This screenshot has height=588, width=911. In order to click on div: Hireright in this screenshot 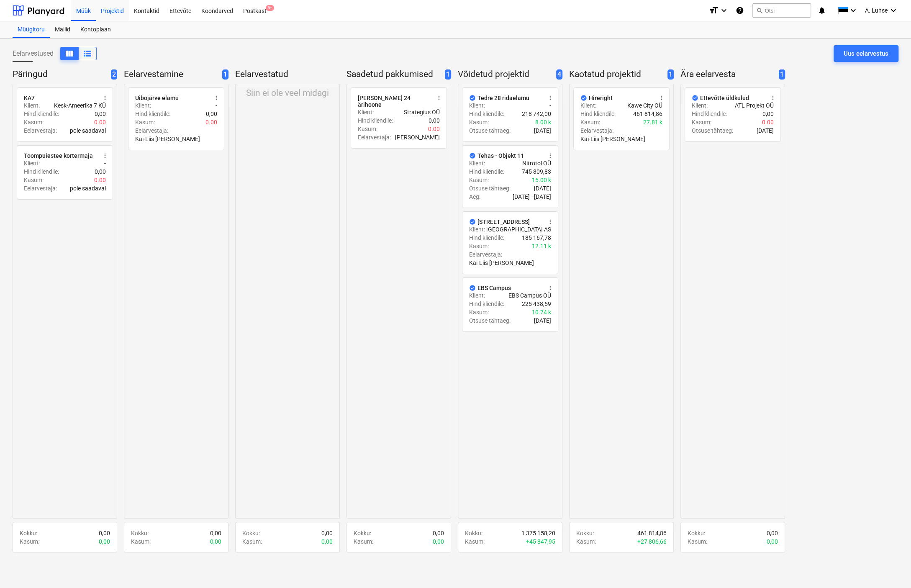, I will do `click(600, 98)`.